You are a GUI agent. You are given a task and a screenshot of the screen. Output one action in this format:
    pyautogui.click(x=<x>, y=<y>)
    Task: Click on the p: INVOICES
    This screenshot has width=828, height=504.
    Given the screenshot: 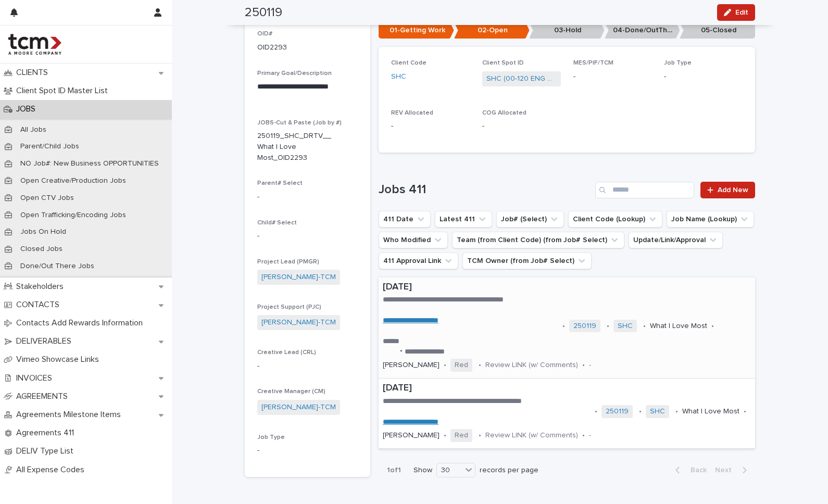 What is the action you would take?
    pyautogui.click(x=35, y=378)
    